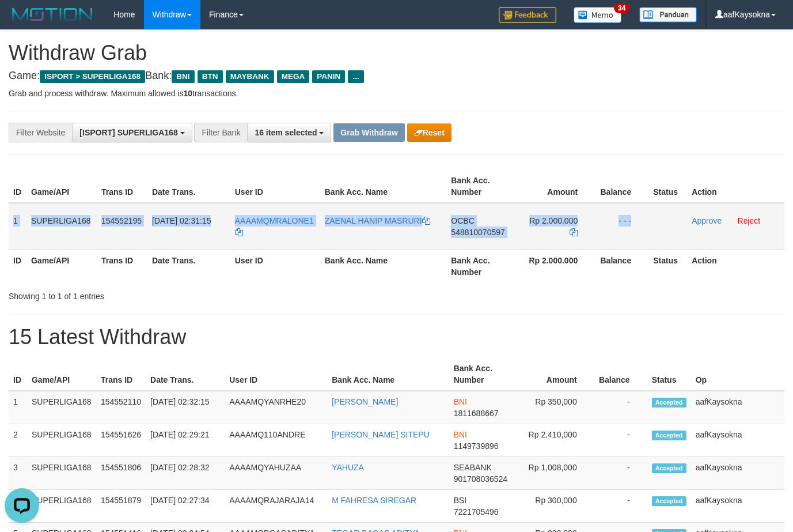  I want to click on td: AAAAMQRAJARAJA14, so click(276, 506).